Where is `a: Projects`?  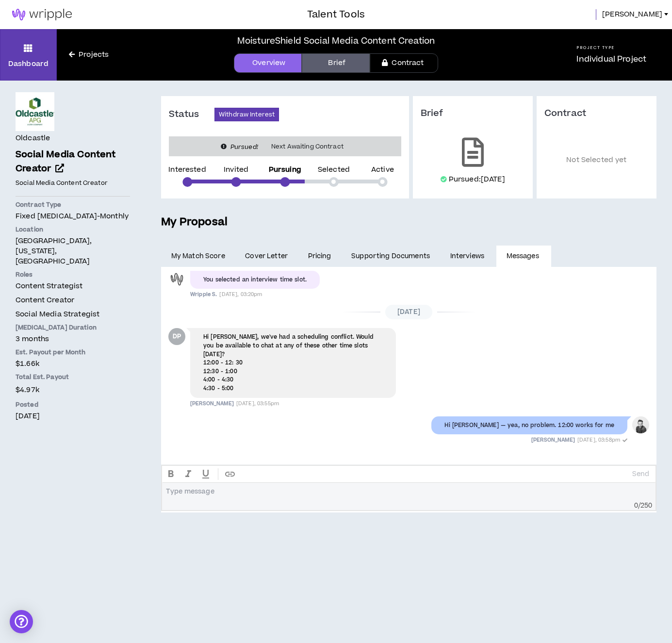
a: Projects is located at coordinates (89, 55).